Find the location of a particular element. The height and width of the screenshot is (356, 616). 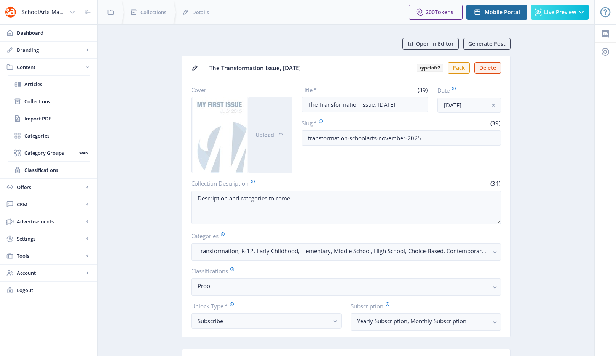

a: Collections is located at coordinates (49, 101).